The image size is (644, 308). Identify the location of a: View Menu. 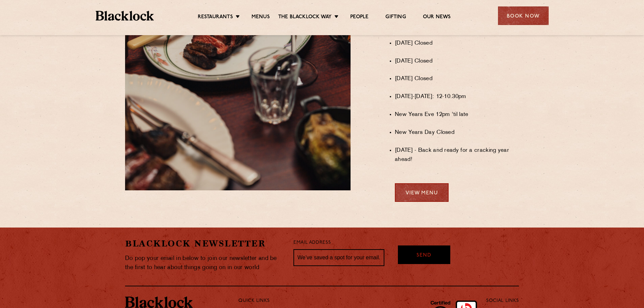
(421, 192).